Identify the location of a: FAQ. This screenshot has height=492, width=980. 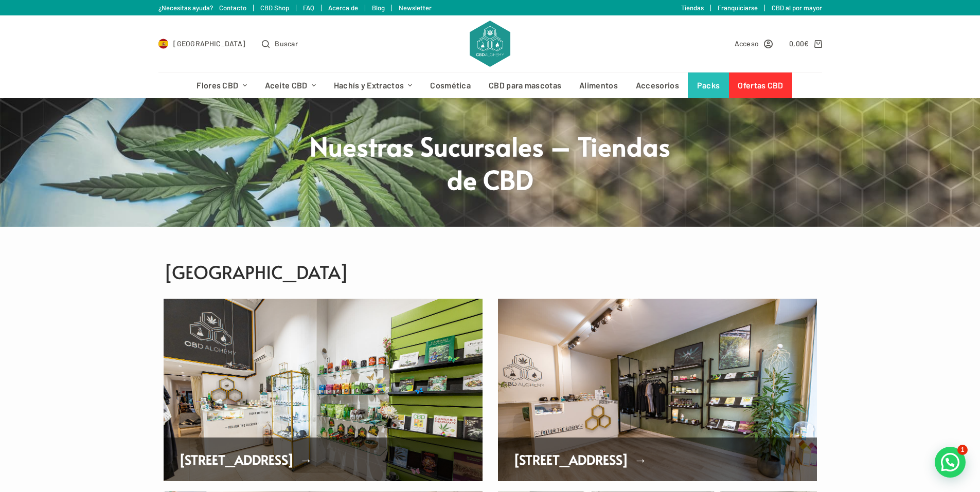
(308, 7).